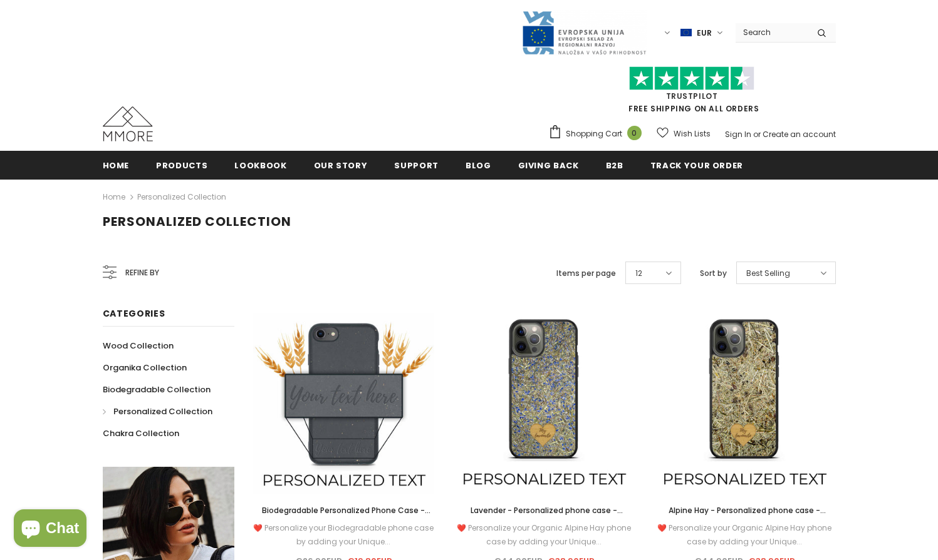 This screenshot has height=560, width=938. What do you see at coordinates (639, 274) in the screenshot?
I see `span: 12` at bounding box center [639, 274].